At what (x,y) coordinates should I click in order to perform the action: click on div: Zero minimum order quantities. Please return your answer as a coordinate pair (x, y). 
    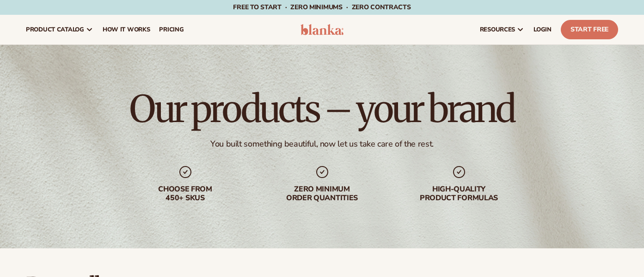
    Looking at the image, I should click on (322, 194).